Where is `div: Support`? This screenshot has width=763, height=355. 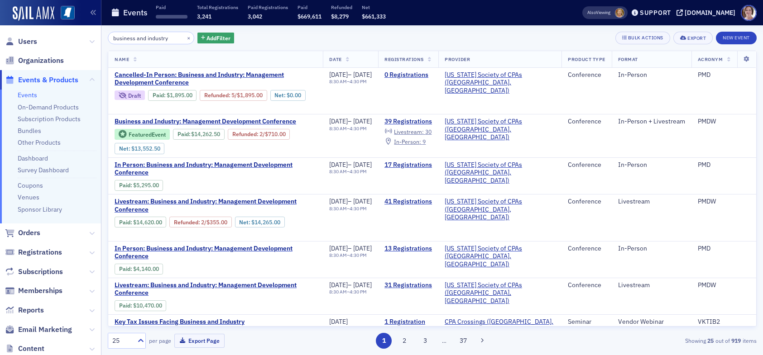 div: Support is located at coordinates (655, 13).